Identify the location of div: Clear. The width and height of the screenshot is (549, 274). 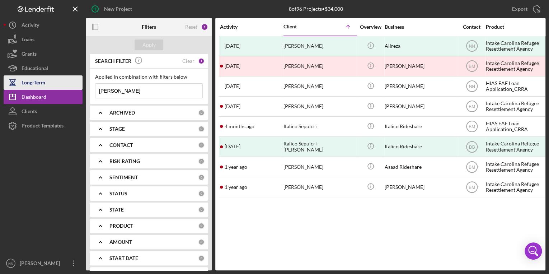
(188, 61).